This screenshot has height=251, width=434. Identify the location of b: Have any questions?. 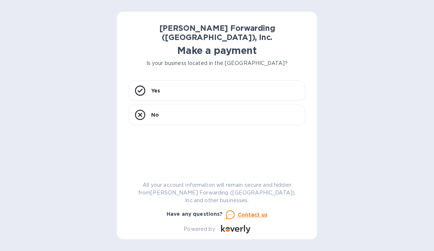
(194, 214).